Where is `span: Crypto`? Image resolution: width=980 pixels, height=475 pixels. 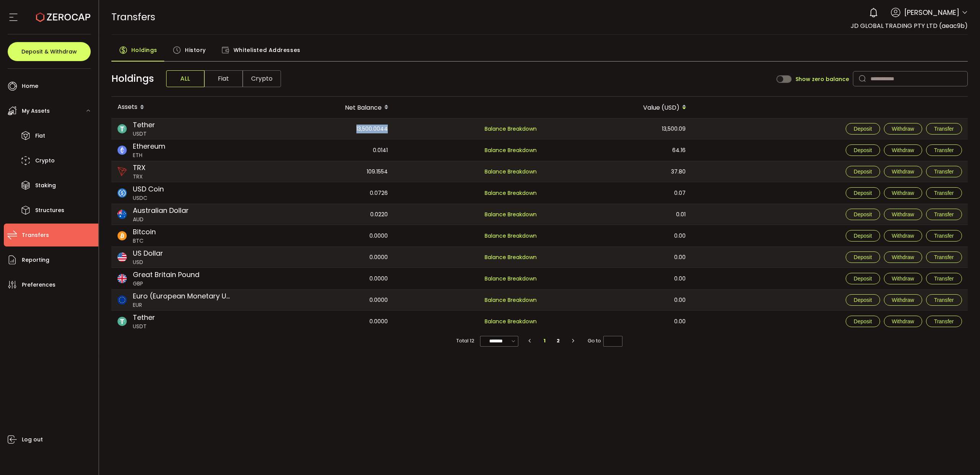
span: Crypto is located at coordinates (261, 79).